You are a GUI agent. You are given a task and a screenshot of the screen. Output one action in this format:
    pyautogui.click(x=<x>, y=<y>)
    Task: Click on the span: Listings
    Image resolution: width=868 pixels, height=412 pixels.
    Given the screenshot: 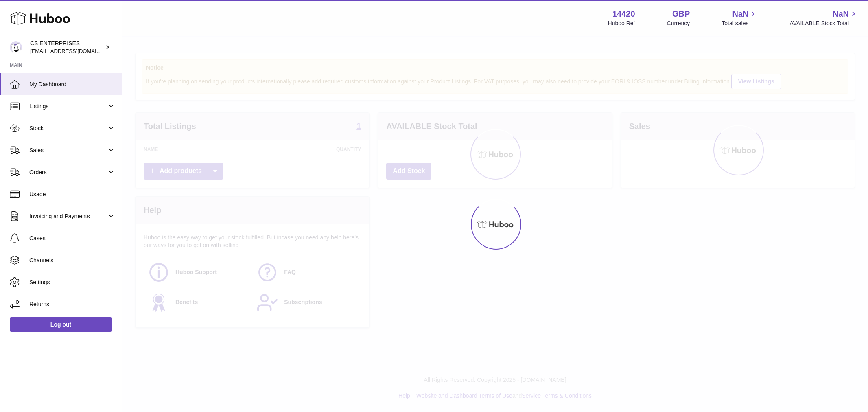 What is the action you would take?
    pyautogui.click(x=68, y=106)
    